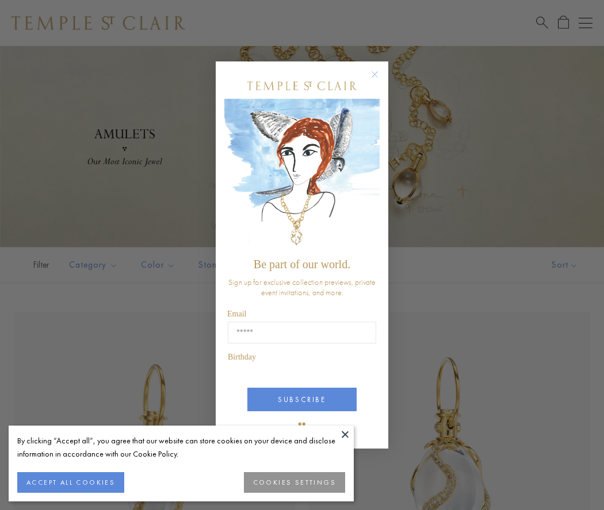 This screenshot has height=510, width=604. What do you see at coordinates (380, 80) in the screenshot?
I see `button: Close dialog` at bounding box center [380, 80].